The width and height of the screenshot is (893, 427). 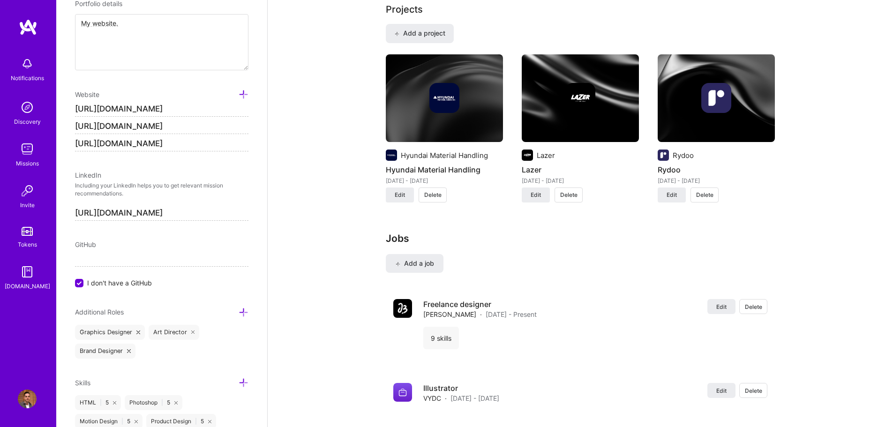 What do you see at coordinates (87, 94) in the screenshot?
I see `span: Website` at bounding box center [87, 94].